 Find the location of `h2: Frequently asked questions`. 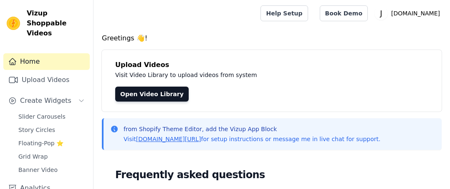

h2: Frequently asked questions is located at coordinates (272, 175).